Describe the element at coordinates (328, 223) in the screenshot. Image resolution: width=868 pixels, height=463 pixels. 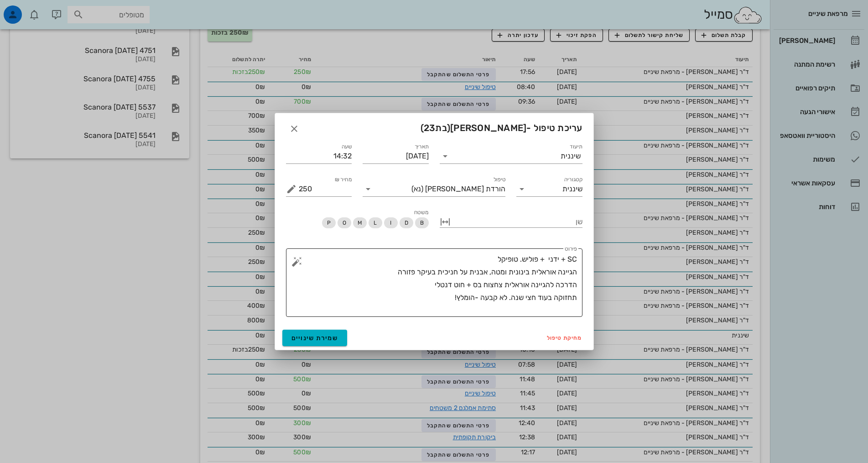
I see `span: P` at that location.